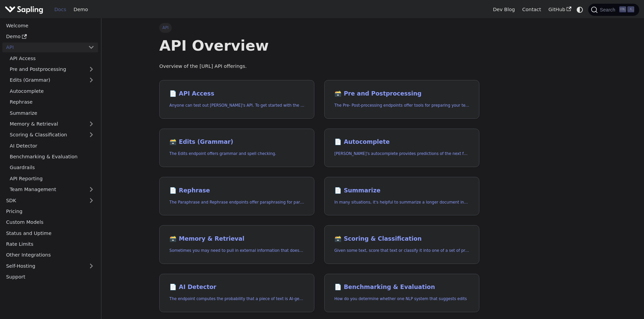  Describe the element at coordinates (52, 58) in the screenshot. I see `a: API Access` at that location.